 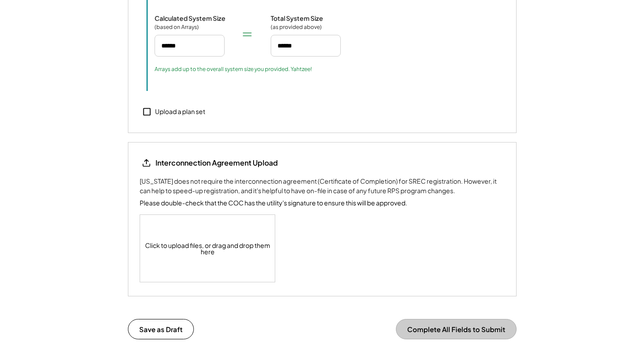 I want to click on button: Save as Draft, so click(x=161, y=330).